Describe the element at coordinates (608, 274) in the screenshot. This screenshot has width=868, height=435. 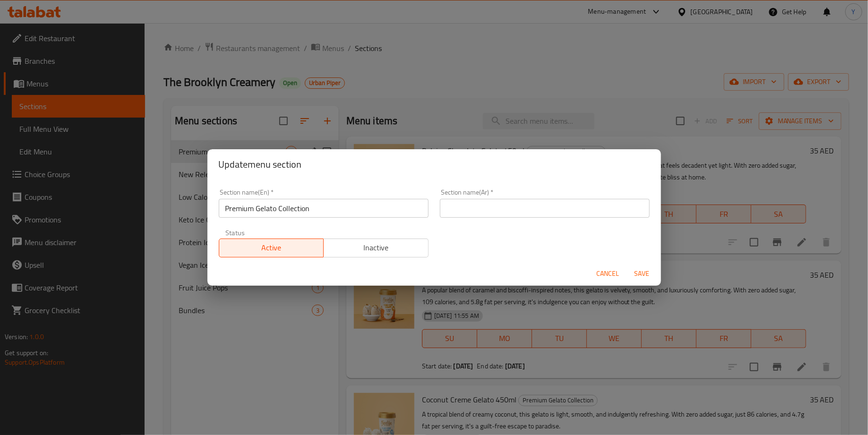
I see `span: Cancel` at that location.